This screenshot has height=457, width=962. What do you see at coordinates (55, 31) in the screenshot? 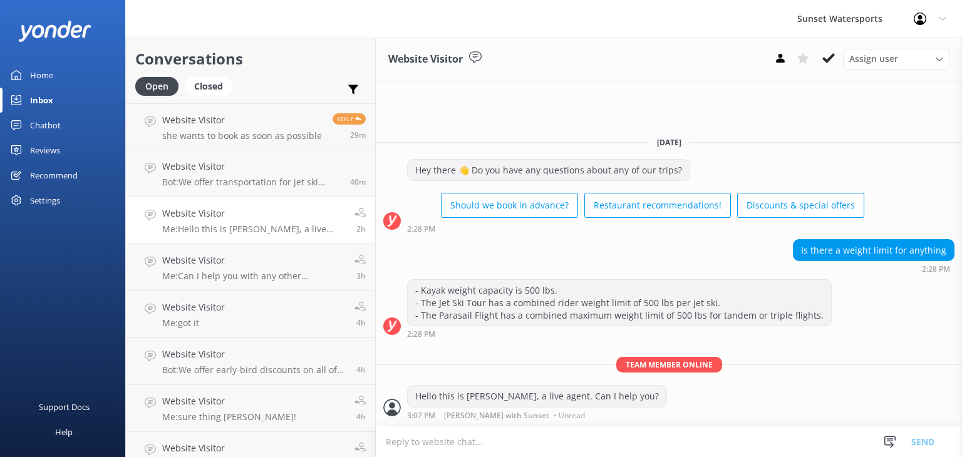
I see `img: yonder-white-logo.png` at bounding box center [55, 31].